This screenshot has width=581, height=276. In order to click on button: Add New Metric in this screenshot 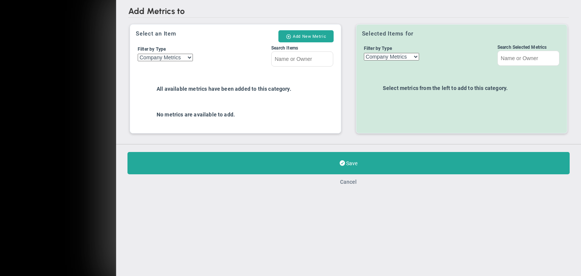, I will do `click(306, 36)`.